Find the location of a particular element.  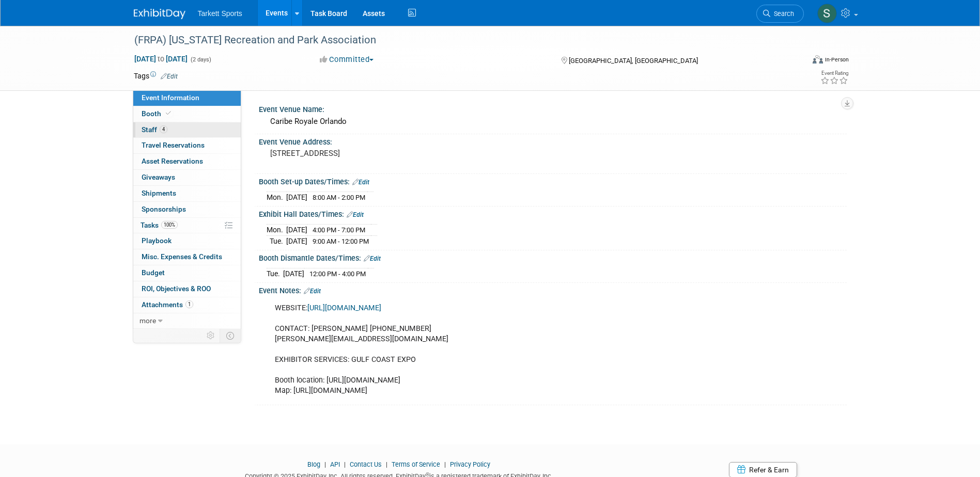

a: Sponsorships is located at coordinates (187, 210).